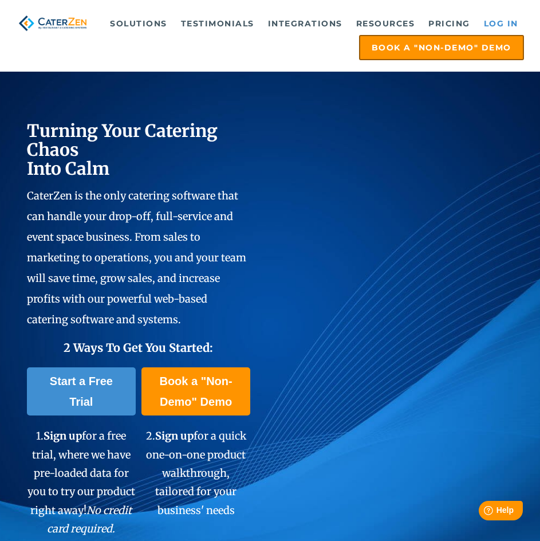  I want to click on a: Log in, so click(501, 23).